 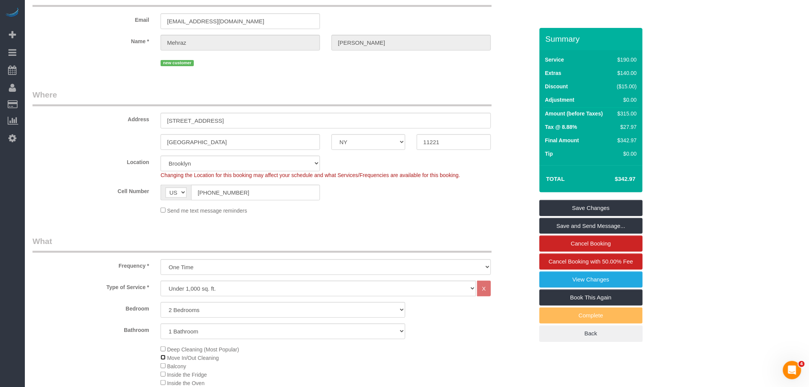 What do you see at coordinates (177, 63) in the screenshot?
I see `span: new customer` at bounding box center [177, 63].